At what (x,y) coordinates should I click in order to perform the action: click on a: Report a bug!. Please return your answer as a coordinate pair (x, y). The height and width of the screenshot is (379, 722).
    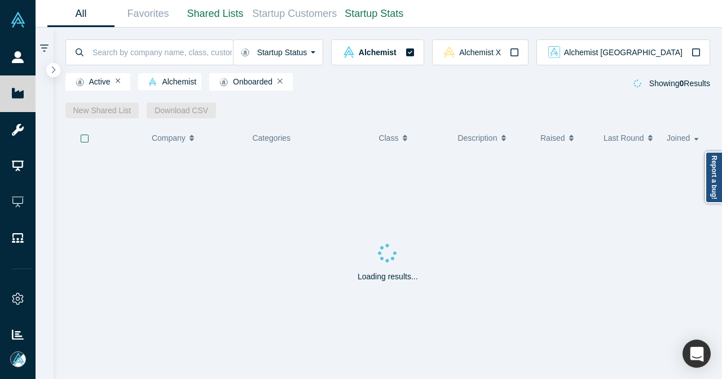
    Looking at the image, I should click on (713, 178).